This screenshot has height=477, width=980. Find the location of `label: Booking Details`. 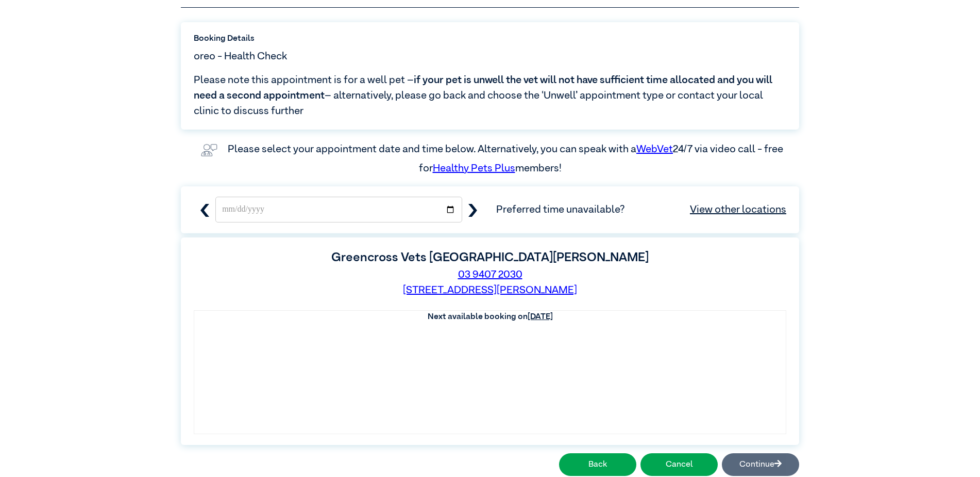

label: Booking Details is located at coordinates (490, 39).